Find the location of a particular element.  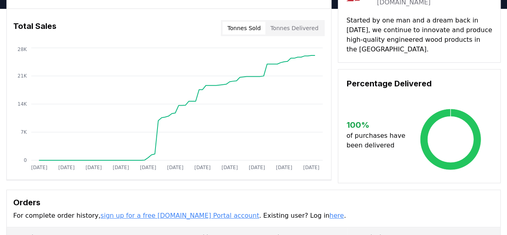

button: Tonnes Sold is located at coordinates (244, 28).